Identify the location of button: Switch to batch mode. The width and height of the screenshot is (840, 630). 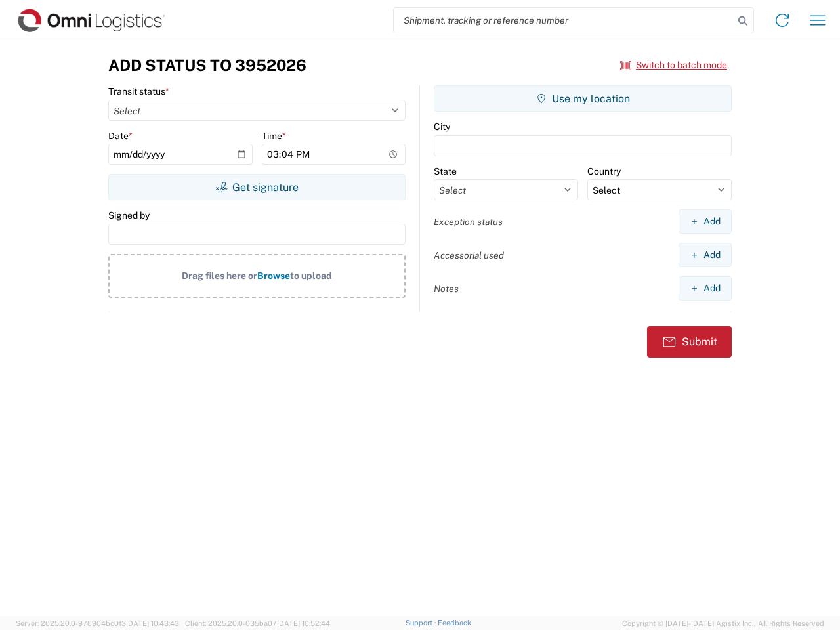
(673, 65).